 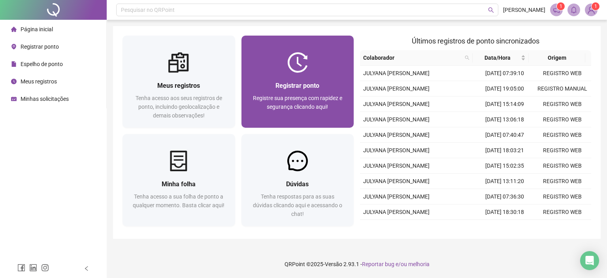 What do you see at coordinates (357, 264) in the screenshot?
I see `footer: QRPoint © 2025 - 2.93.1 -` at bounding box center [357, 264].